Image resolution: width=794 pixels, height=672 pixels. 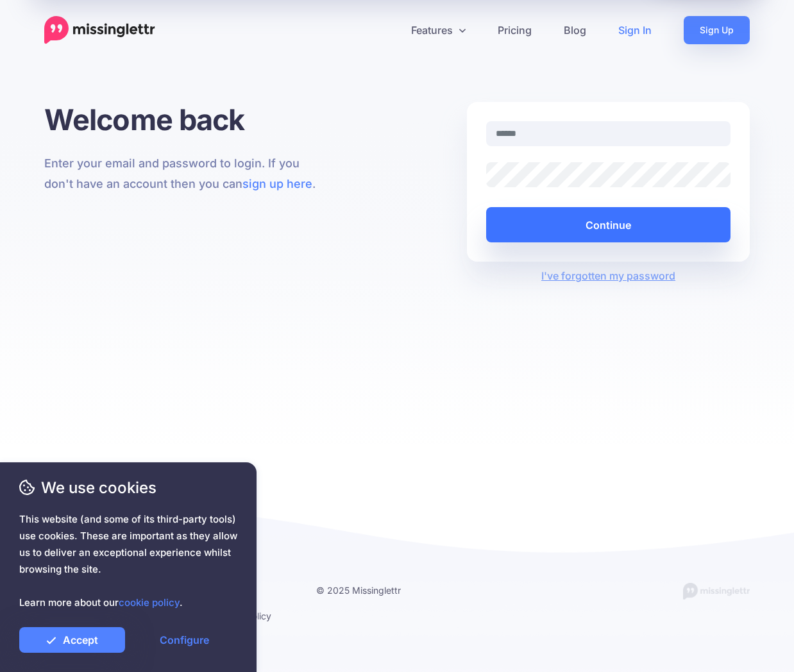 What do you see at coordinates (277, 183) in the screenshot?
I see `a: sign up here` at bounding box center [277, 183].